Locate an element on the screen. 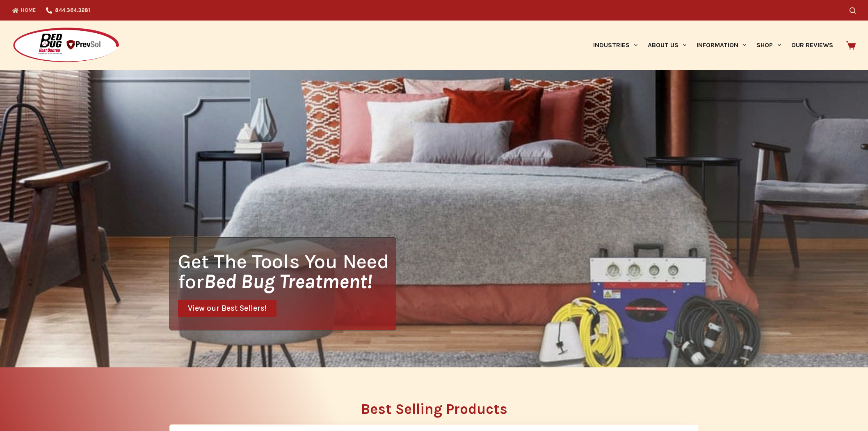  h1: Get The Tools You Need for is located at coordinates (286, 272).